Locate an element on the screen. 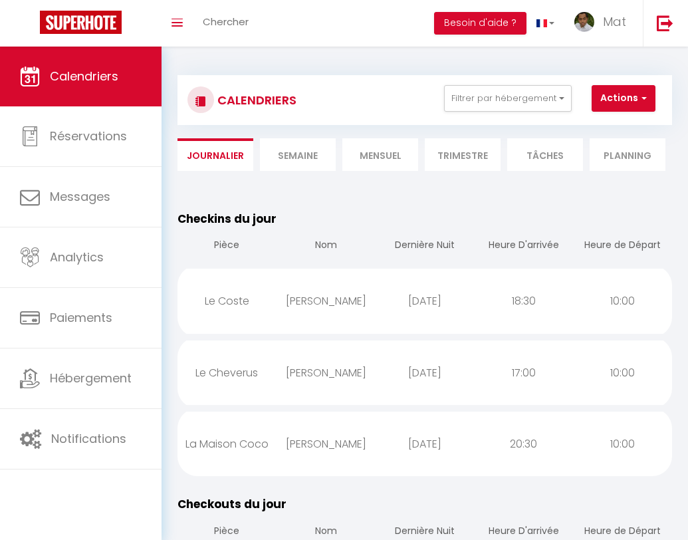  button: Actions is located at coordinates (624, 98).